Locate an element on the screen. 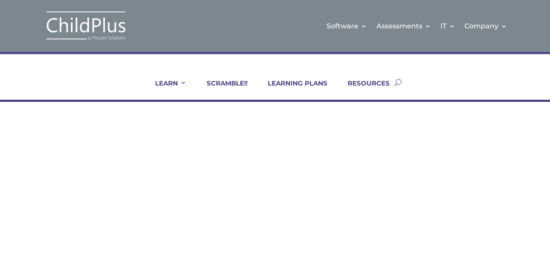 Image resolution: width=550 pixels, height=257 pixels. a: Company is located at coordinates (486, 26).